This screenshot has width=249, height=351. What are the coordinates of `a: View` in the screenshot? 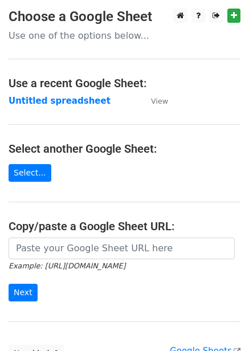 It's located at (154, 101).